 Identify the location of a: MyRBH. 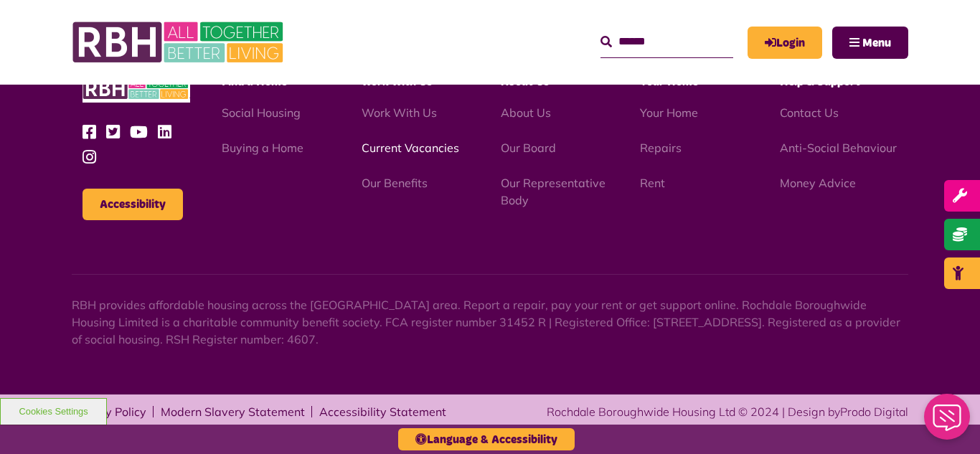
(784, 42).